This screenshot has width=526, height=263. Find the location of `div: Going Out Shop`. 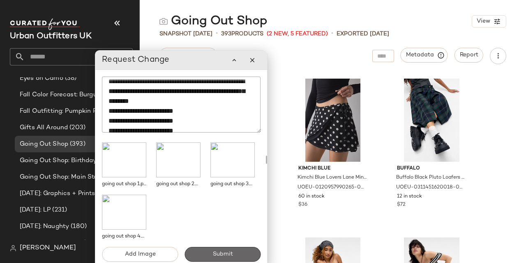

div: Going Out Shop is located at coordinates (213, 21).